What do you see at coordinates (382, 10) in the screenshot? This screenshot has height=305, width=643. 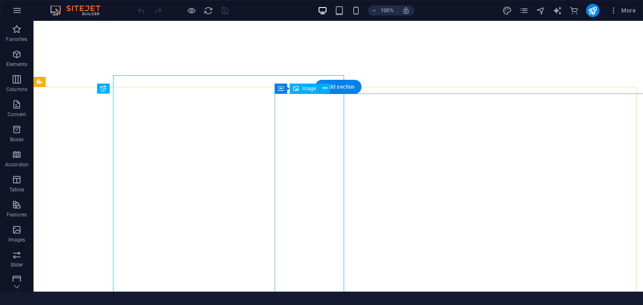 I see `button: 100%` at bounding box center [382, 10].